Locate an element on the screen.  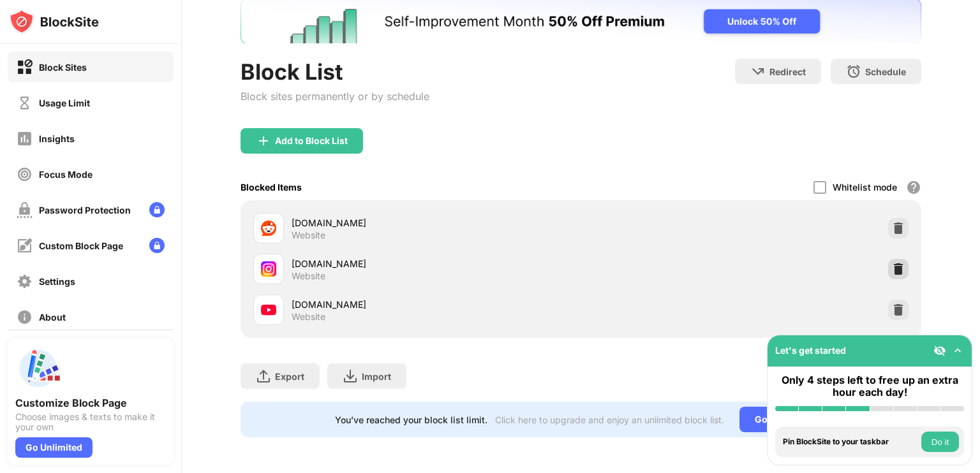
img: omni-setup-toggle.svg is located at coordinates (958, 351).